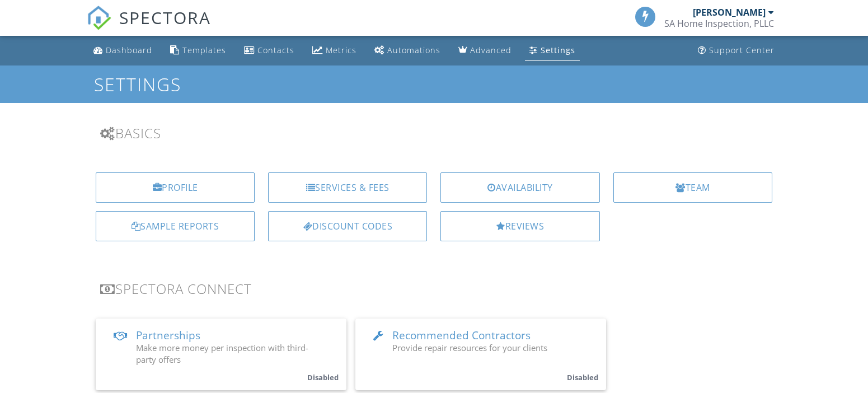 This screenshot has width=868, height=393. I want to click on div: Discount Codes, so click(348, 226).